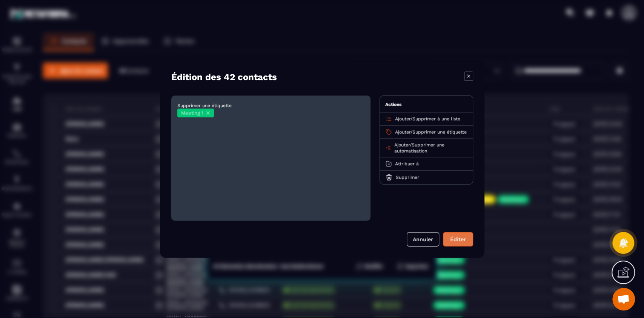 This screenshot has height=318, width=644. Describe the element at coordinates (436, 119) in the screenshot. I see `span: Supprimer à une liste` at that location.